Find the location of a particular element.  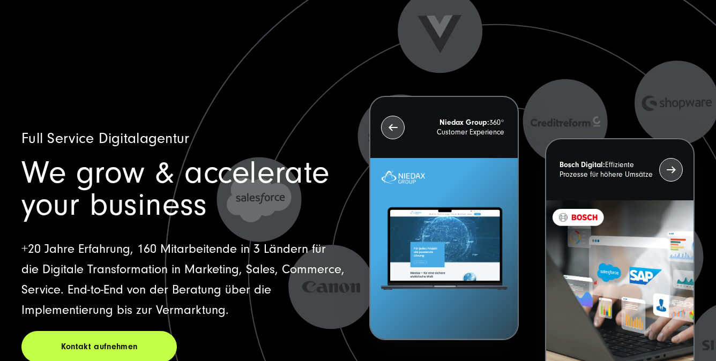

p: Effiziente Prozesse für höhere Umsätze is located at coordinates (606, 170).